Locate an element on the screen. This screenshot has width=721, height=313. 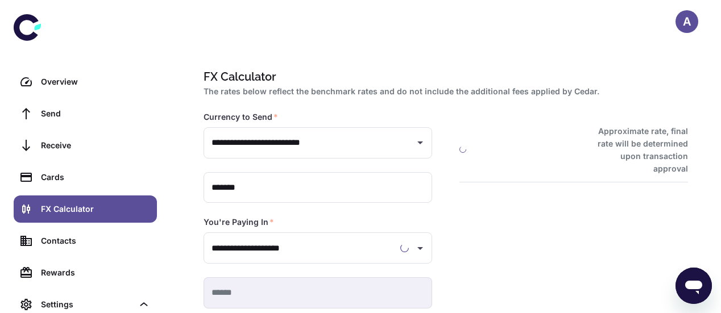
div: Receive is located at coordinates (96, 146).